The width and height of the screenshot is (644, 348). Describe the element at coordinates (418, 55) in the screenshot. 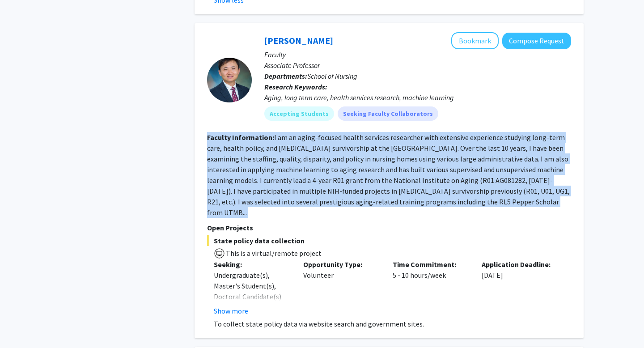

I see `p: Faculty` at that location.